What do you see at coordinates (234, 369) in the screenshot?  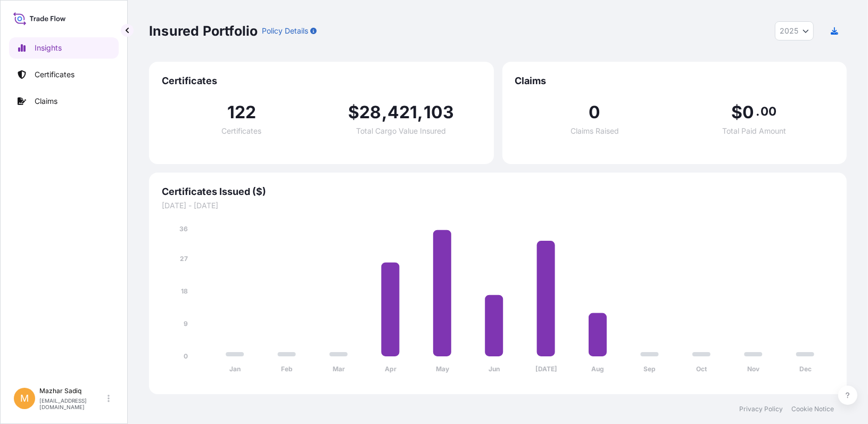 I see `tspan: Jan` at bounding box center [234, 369].